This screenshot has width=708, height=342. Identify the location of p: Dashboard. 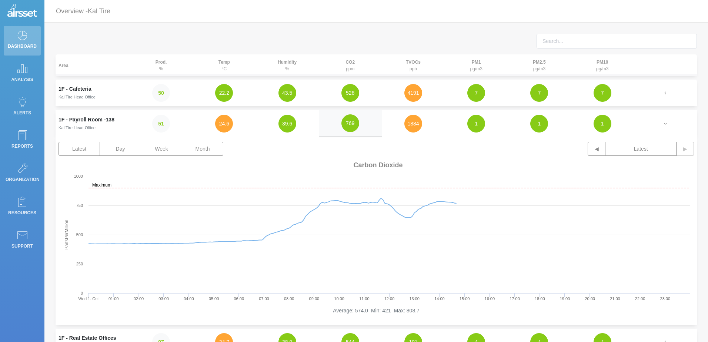
(22, 46).